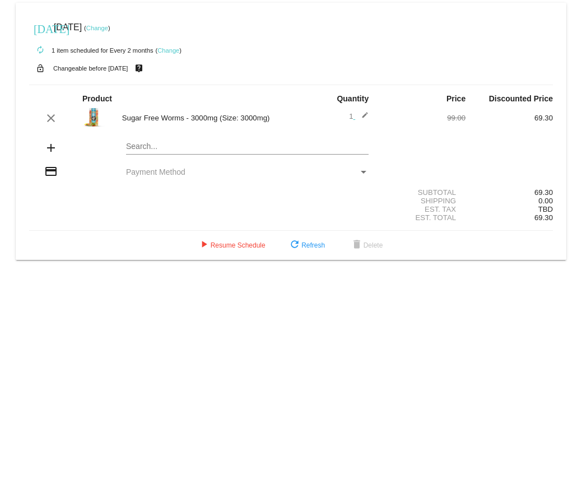 The image size is (582, 503). What do you see at coordinates (94, 117) in the screenshot?
I see `img: JustCBD_Gummies_Worms_SugarFree_Calm_3000mg.jpg` at bounding box center [94, 117].